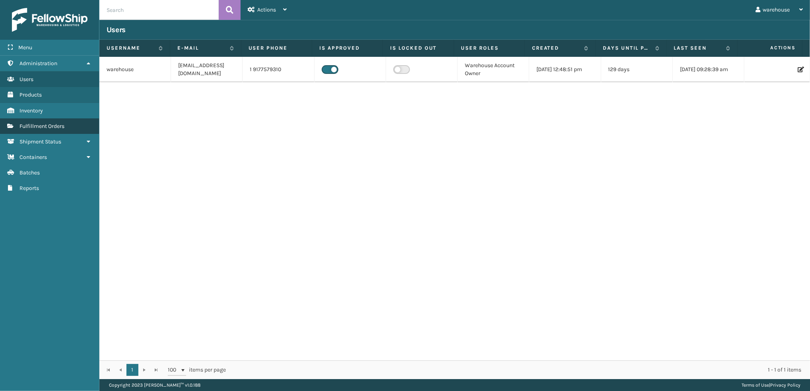  I want to click on a: Terms of Use, so click(755, 385).